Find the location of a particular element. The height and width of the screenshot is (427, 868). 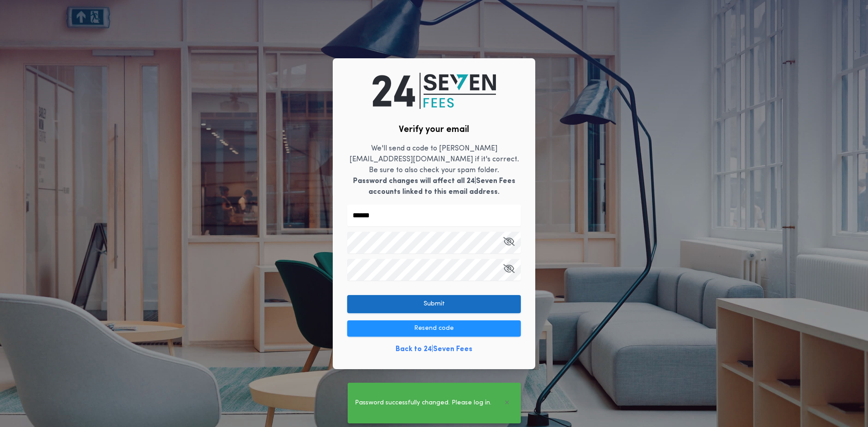

button: Submit is located at coordinates (434, 304).